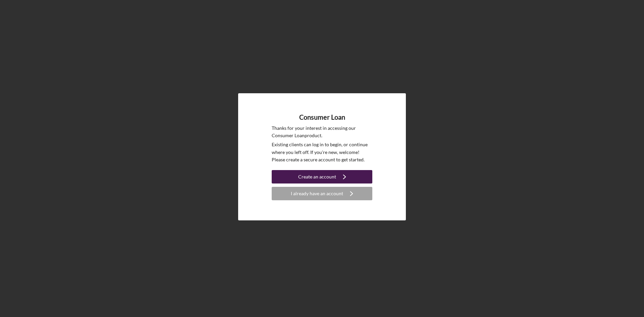  I want to click on p: Thanks for your interest in accessing our Consumer Loan product., so click(322, 132).